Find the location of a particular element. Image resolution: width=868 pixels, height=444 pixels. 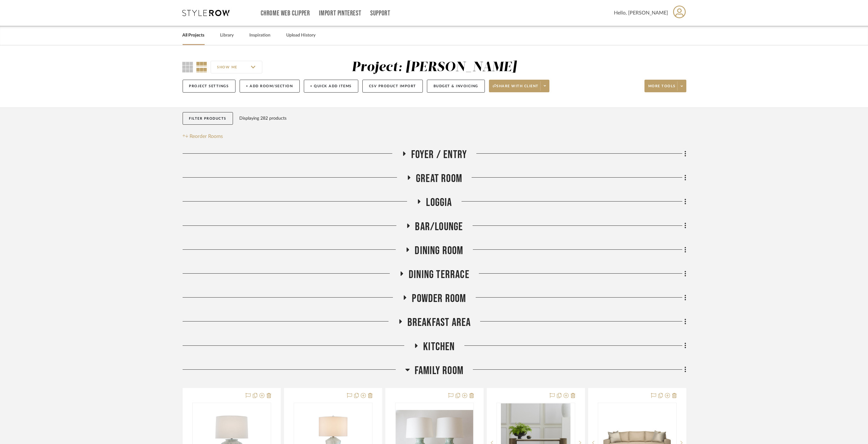

a: Upload History is located at coordinates (301, 35).